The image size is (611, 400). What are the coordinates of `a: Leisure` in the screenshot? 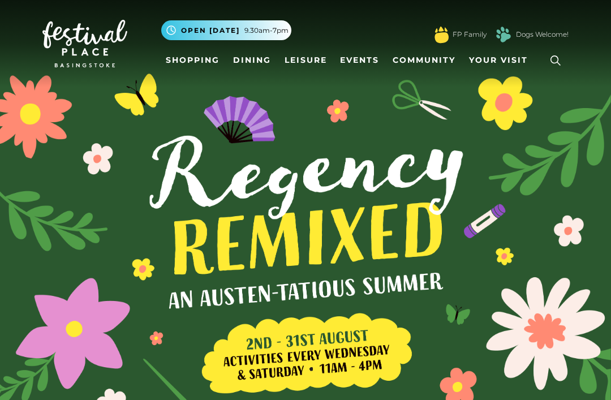 It's located at (305, 60).